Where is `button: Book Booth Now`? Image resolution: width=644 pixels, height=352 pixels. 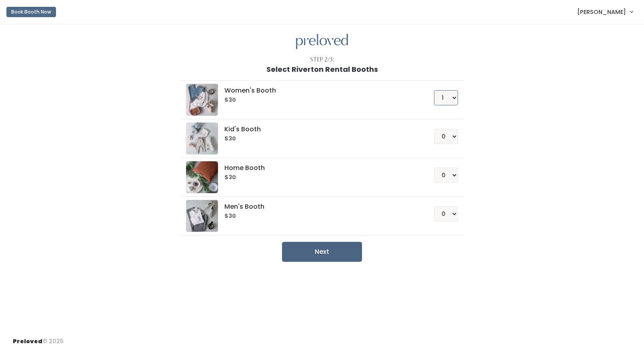
button: Book Booth Now is located at coordinates (31, 12).